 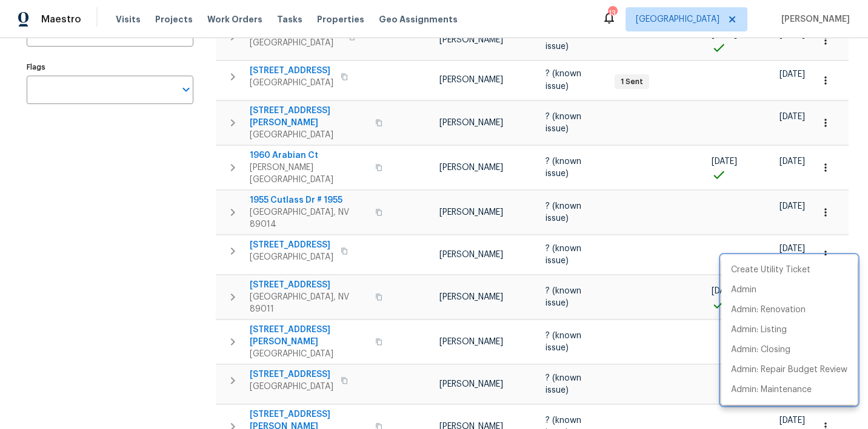 What do you see at coordinates (770, 270) in the screenshot?
I see `p: Create Utility Ticket` at bounding box center [770, 270].